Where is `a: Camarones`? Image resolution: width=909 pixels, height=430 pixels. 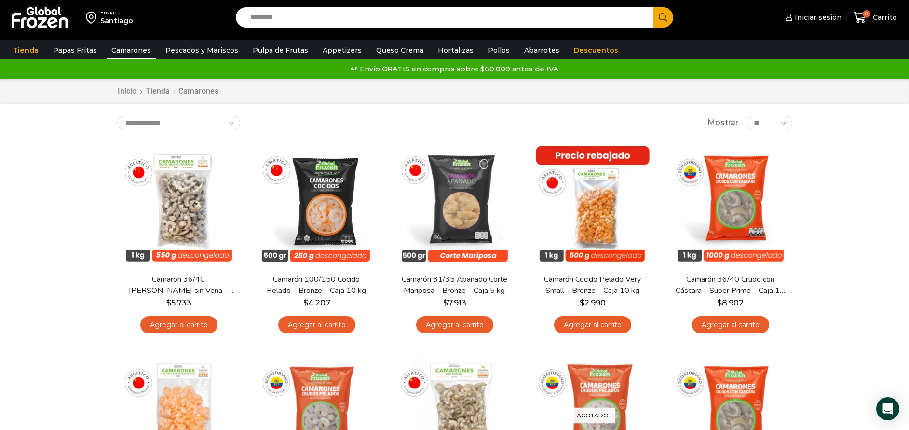
a: Camarones is located at coordinates (131, 50).